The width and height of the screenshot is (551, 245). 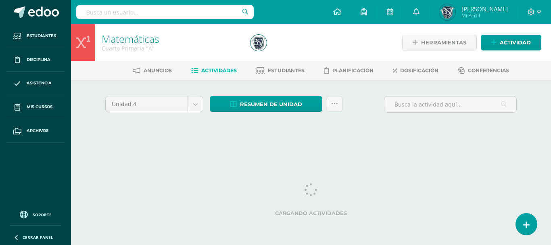 I want to click on a: Herramientas, so click(x=439, y=42).